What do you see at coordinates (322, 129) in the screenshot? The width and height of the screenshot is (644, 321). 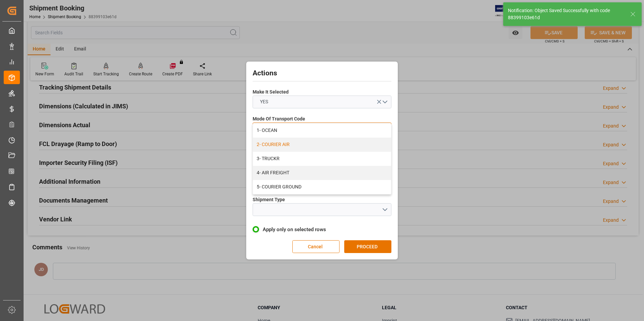 I see `button: close menu` at bounding box center [322, 129].